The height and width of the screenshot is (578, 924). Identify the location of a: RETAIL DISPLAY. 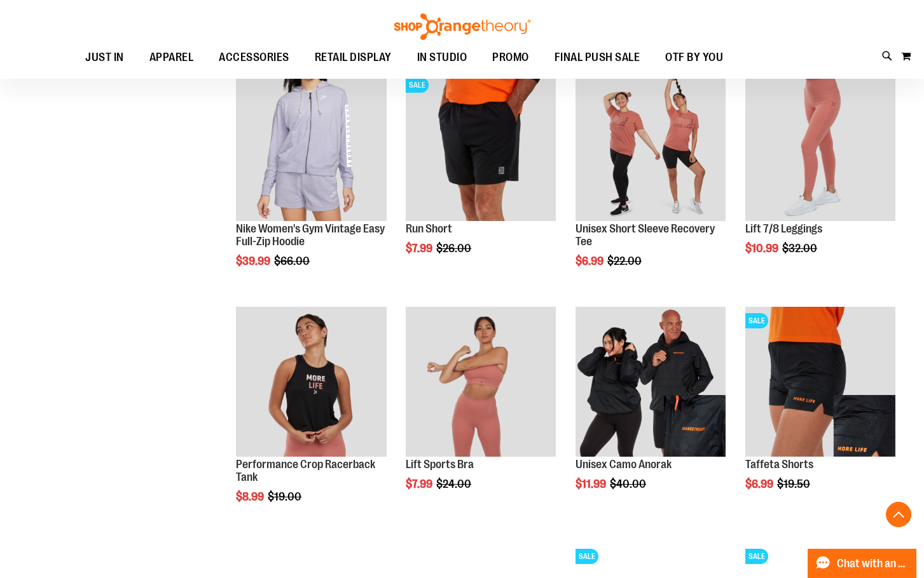
(353, 58).